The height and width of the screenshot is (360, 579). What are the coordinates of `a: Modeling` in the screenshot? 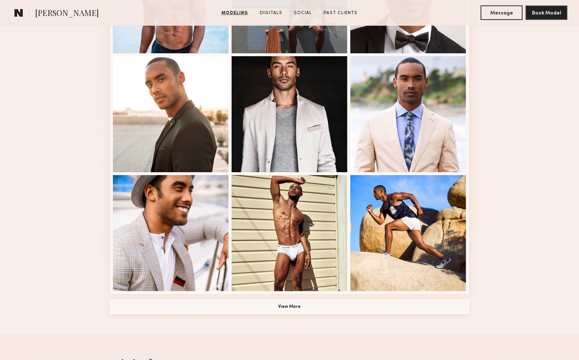 It's located at (235, 13).